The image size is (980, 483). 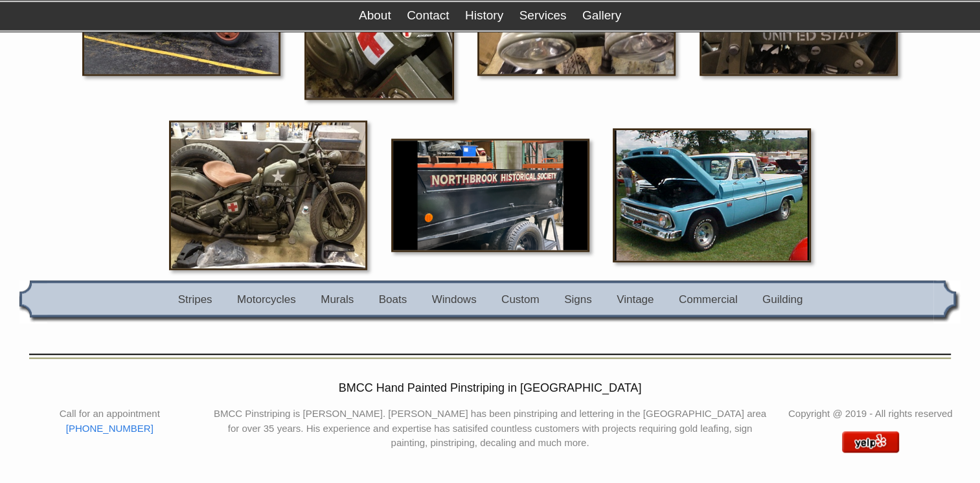 I want to click on a: Murals, so click(x=337, y=299).